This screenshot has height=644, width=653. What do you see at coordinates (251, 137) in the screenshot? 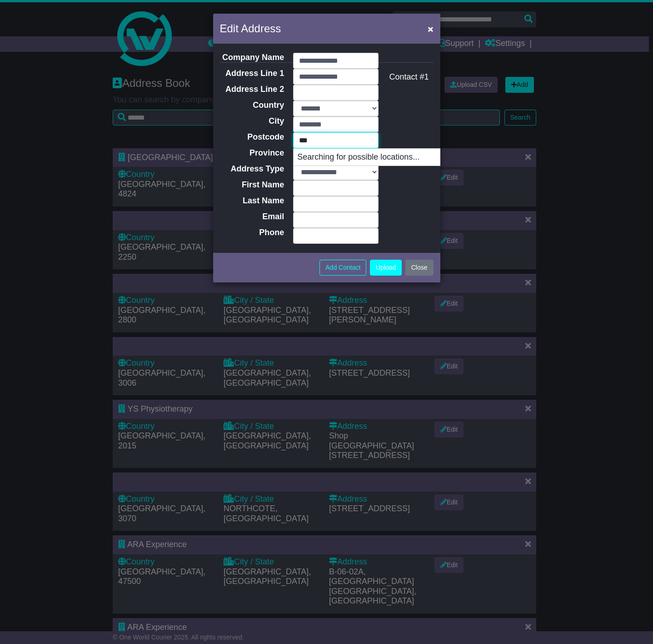
I see `label: Postcode` at bounding box center [251, 137].